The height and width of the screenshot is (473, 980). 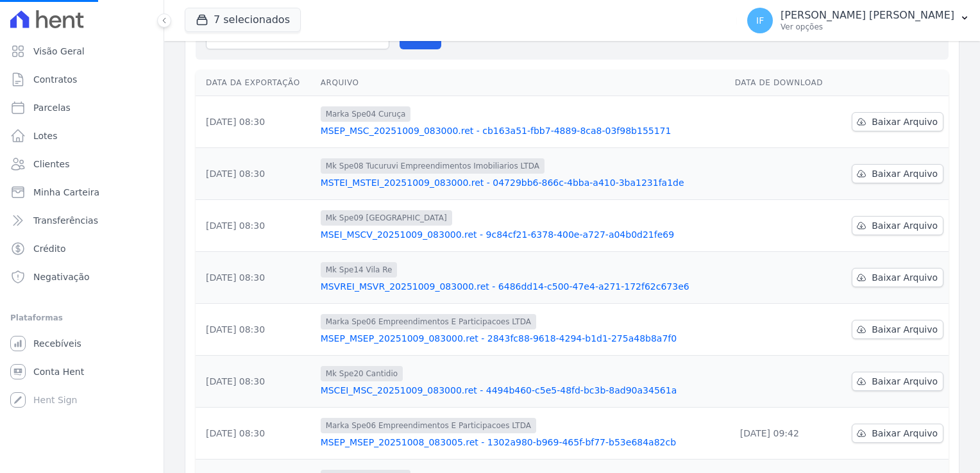 I want to click on a: Lotes, so click(x=81, y=136).